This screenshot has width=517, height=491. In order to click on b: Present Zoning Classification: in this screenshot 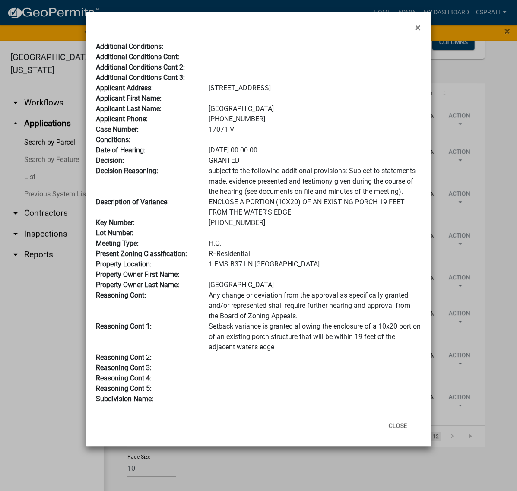, I will do `click(142, 253)`.